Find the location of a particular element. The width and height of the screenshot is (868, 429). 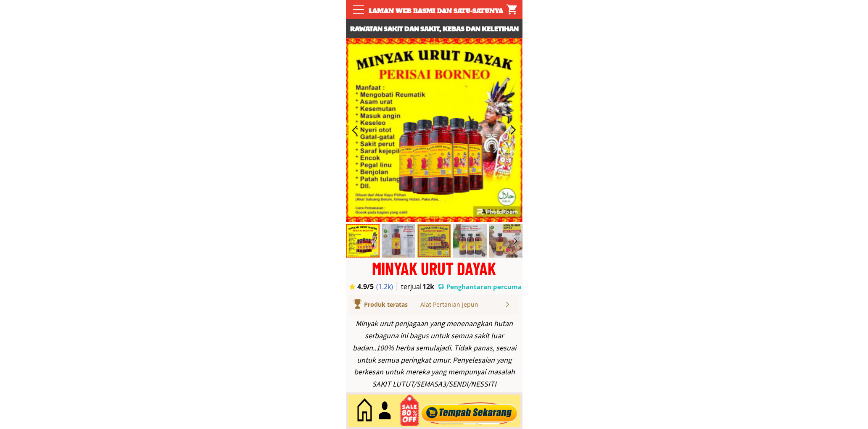

h3: Rawatan sakit dan sakit, kebas dan keletihan is located at coordinates (434, 29).